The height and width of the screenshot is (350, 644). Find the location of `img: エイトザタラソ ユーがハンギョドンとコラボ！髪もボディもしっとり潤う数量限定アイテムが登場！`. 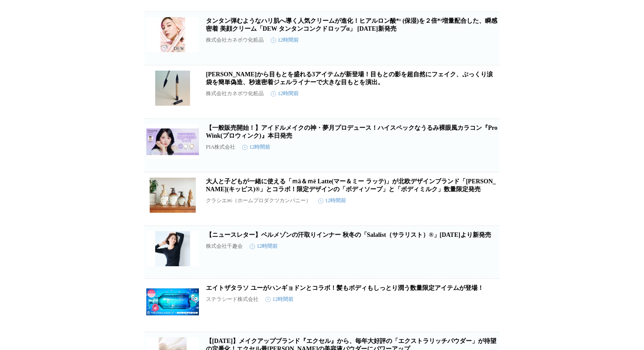

img: エイトザタラソ ユーがハンギョドンとコラボ！髪もボディもしっとり潤う数量限定アイテムが登場！ is located at coordinates (172, 302).